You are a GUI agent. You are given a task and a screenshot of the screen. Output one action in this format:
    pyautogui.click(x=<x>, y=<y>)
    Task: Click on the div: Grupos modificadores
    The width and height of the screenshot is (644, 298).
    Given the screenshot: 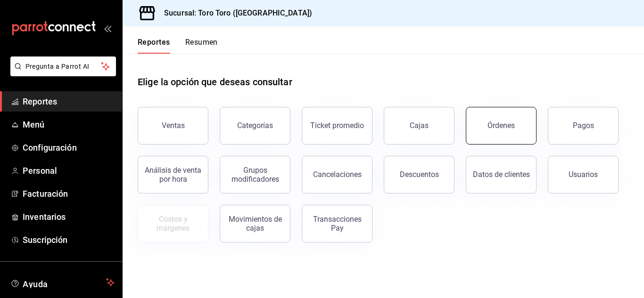 What is the action you would take?
    pyautogui.click(x=255, y=175)
    